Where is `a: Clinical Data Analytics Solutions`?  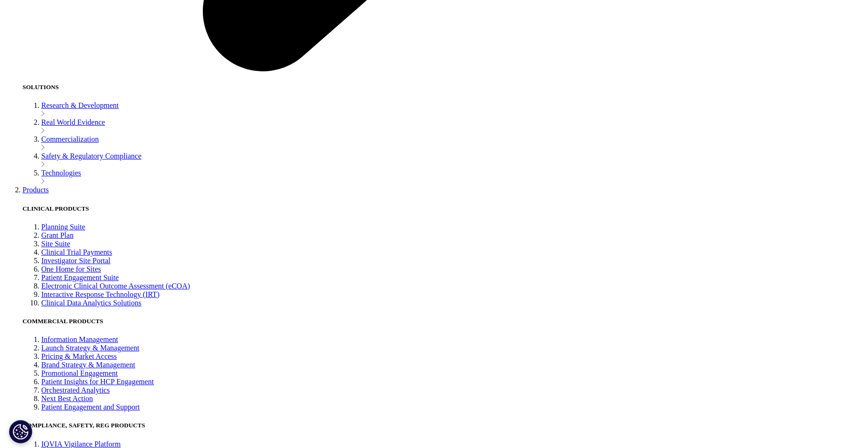
a: Clinical Data Analytics Solutions is located at coordinates (91, 302).